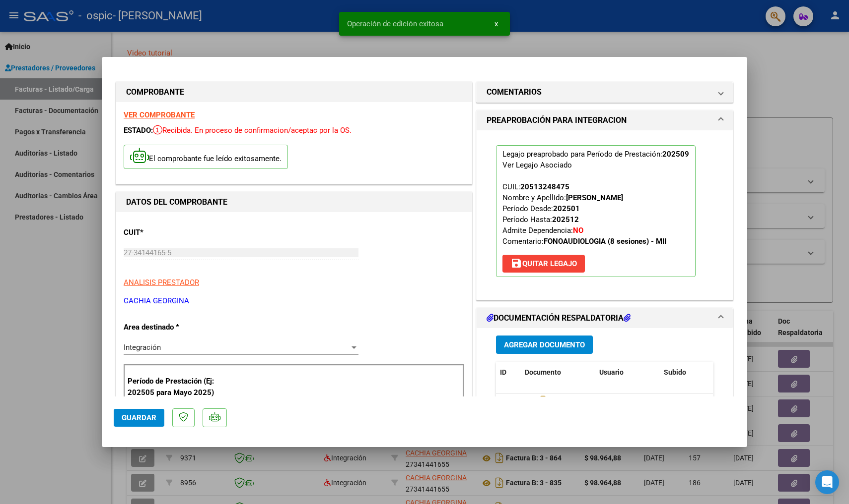 The height and width of the screenshot is (504, 849). What do you see at coordinates (605, 215) in the screenshot?
I see `div: PREAPROBACIÓN PARA INTEGRACION` at bounding box center [605, 215].